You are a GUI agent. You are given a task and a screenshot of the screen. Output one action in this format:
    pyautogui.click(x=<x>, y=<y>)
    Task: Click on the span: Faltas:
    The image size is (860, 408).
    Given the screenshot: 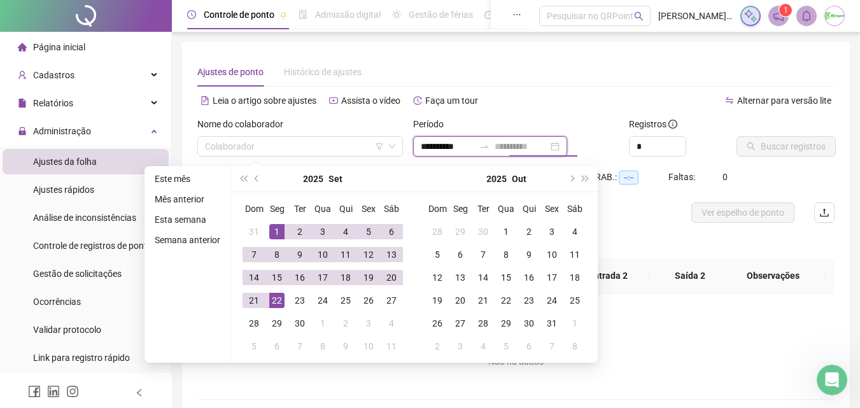 What is the action you would take?
    pyautogui.click(x=683, y=177)
    